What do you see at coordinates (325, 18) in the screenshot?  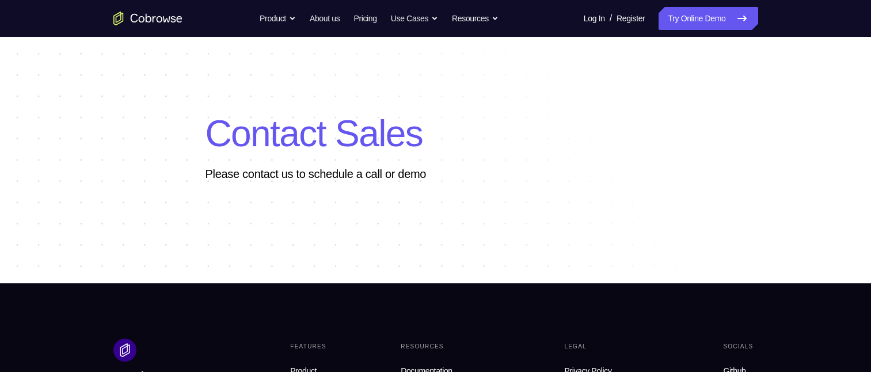 I see `a: About us` at bounding box center [325, 18].